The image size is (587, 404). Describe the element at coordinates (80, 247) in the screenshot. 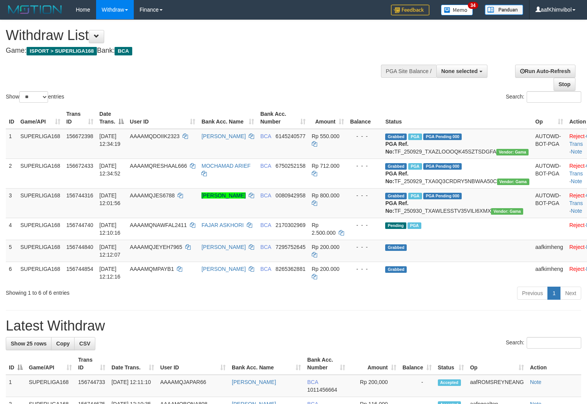

I see `span: 156744840` at that location.